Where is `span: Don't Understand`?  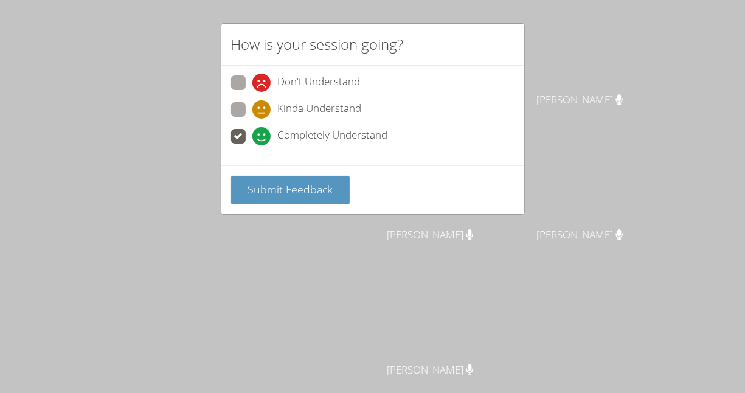
span: Don't Understand is located at coordinates (319, 83).